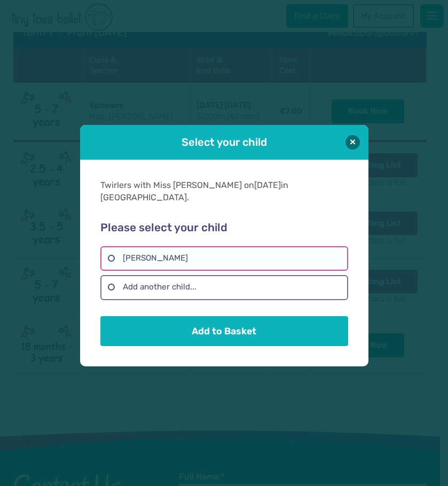  I want to click on label: Add another child..., so click(224, 288).